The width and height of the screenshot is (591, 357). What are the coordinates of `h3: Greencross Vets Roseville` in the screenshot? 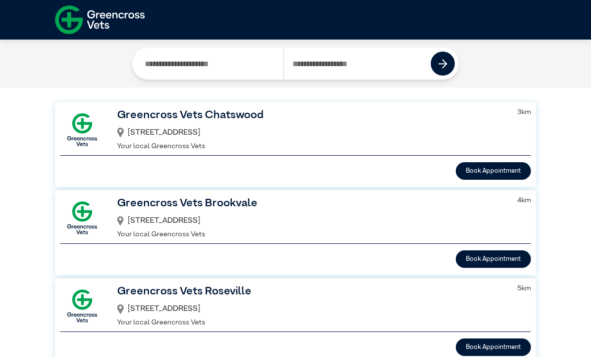 It's located at (311, 292).